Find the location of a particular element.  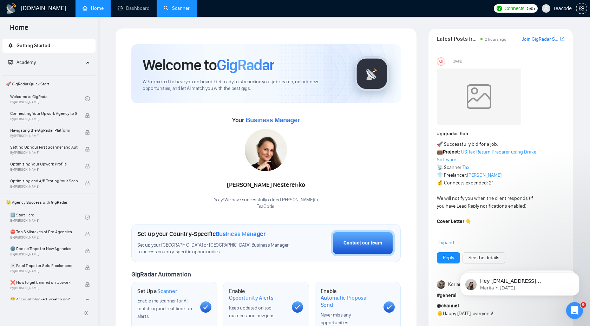

img: upwork-logo.png is located at coordinates (499, 8).